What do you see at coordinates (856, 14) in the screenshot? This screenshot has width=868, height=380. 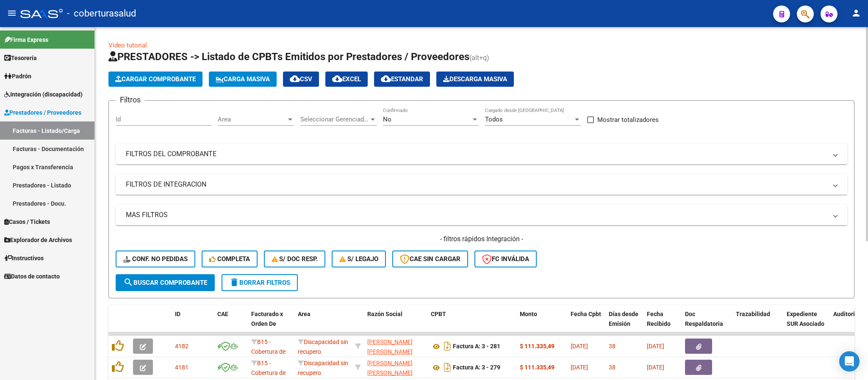 I see `mat-icon: person` at bounding box center [856, 14].